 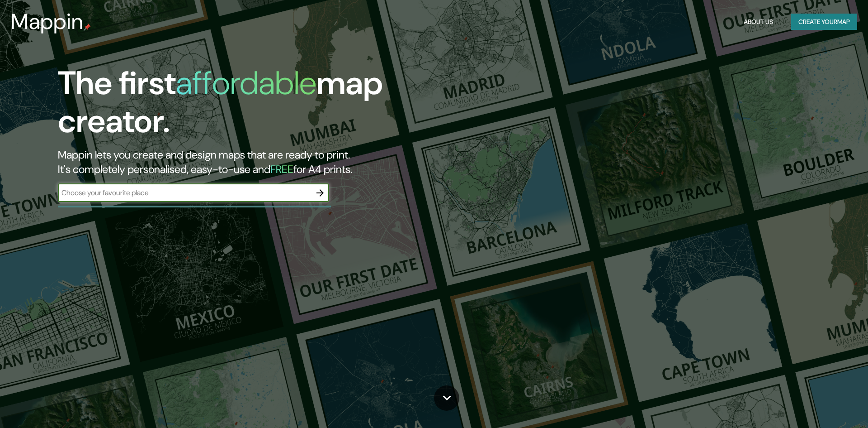 What do you see at coordinates (282, 168) in the screenshot?
I see `h5: FREE` at bounding box center [282, 168].